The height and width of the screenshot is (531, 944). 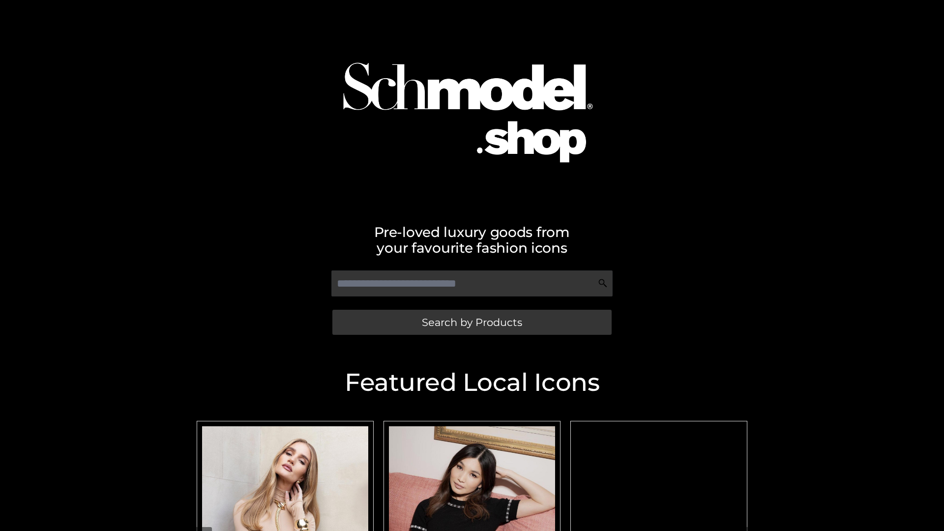 I want to click on span: Search by Products, so click(x=472, y=322).